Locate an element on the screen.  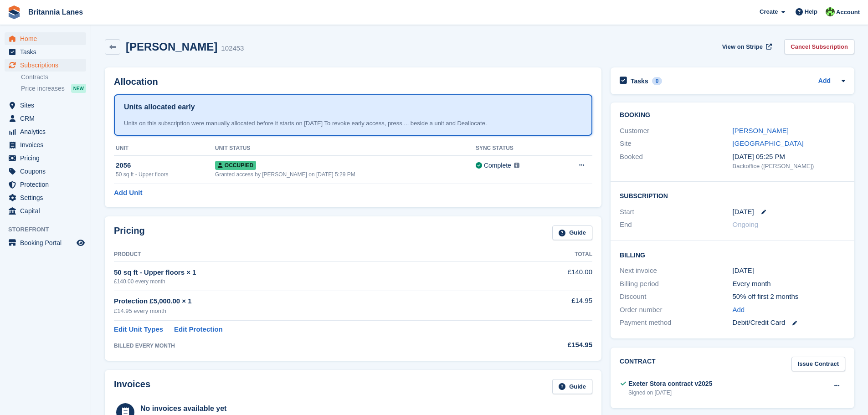
img: icon-info-grey-7440780725fd019a000dd9b08b2336e03edf1995a4989e88bcd33f0948082b44.svg is located at coordinates (516, 166).